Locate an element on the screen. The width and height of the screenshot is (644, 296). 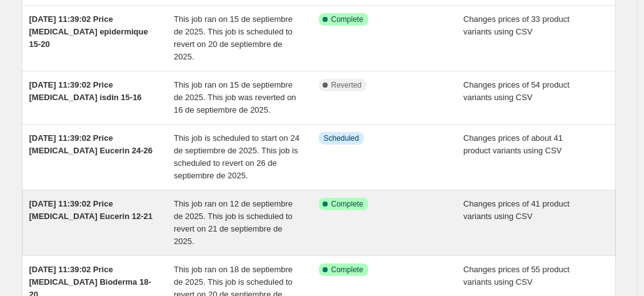
span: This job ran on 12 de septiembre de 2025. This job is scheduled to revert on 21 de septiembre de ... is located at coordinates (233, 222).